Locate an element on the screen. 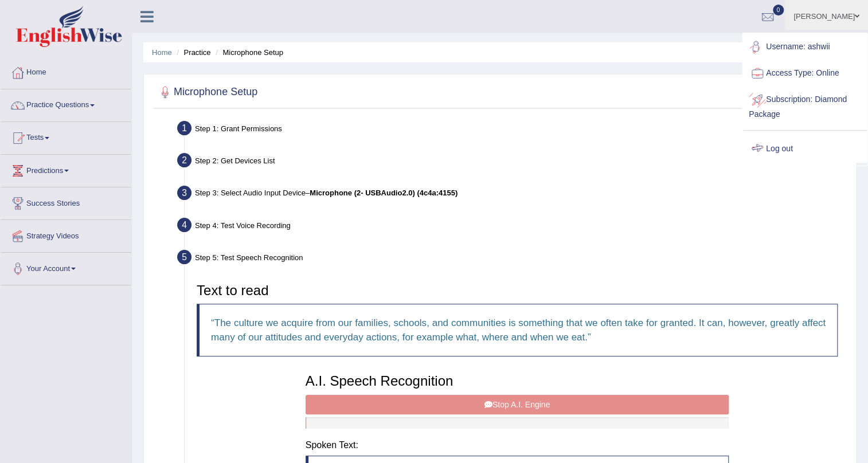  b: Microphone (2- USBAudio2.0) (4c4a:4155) is located at coordinates (383, 193).